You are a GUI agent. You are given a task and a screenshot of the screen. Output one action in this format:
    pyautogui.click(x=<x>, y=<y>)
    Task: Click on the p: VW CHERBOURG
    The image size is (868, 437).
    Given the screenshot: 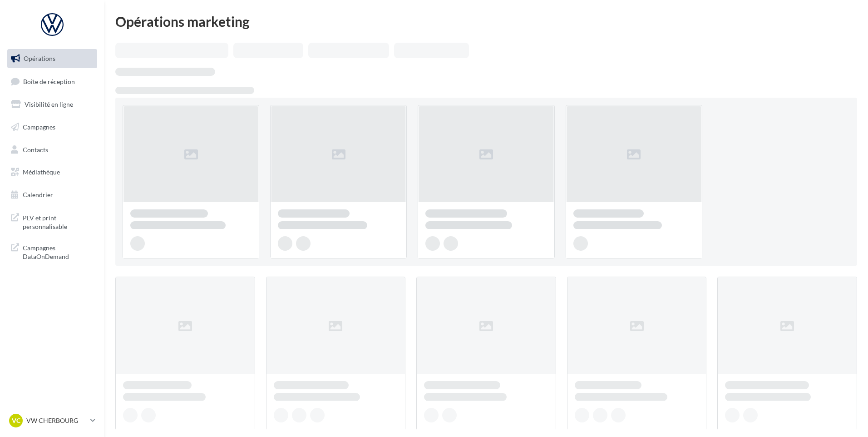 What is the action you would take?
    pyautogui.click(x=56, y=420)
    